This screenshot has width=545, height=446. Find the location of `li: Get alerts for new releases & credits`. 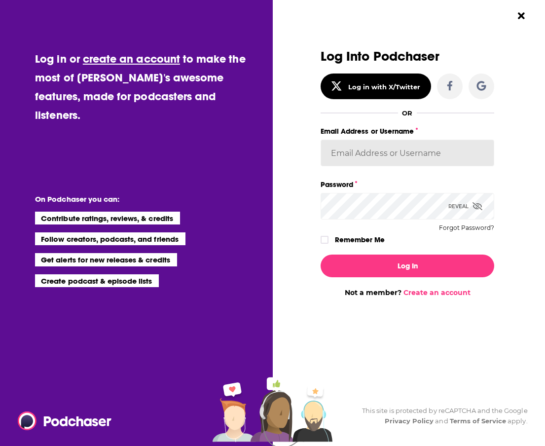

li: Get alerts for new releases & credits is located at coordinates (106, 259).